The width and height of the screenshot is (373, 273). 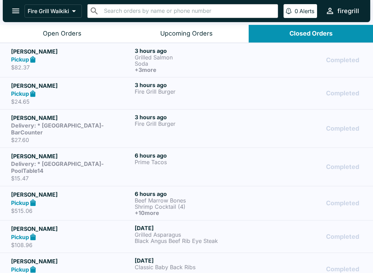 What do you see at coordinates (195, 200) in the screenshot?
I see `p: Beef Marrow Bones` at bounding box center [195, 200].